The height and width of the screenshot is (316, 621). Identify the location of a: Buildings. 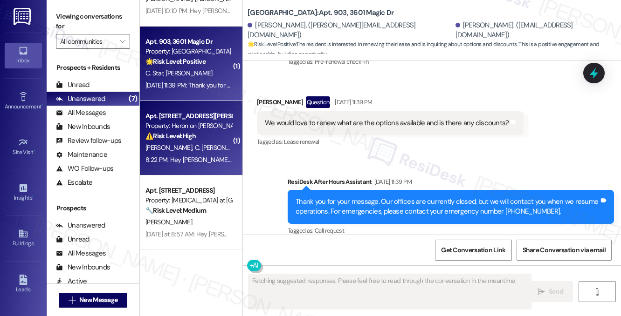
(23, 239).